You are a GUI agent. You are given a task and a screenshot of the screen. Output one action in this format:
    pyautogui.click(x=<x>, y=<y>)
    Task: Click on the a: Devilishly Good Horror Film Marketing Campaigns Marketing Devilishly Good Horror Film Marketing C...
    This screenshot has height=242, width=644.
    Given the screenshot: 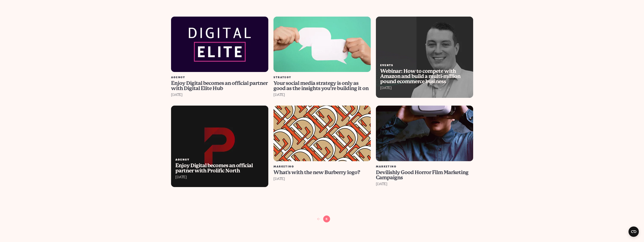 What is the action you would take?
    pyautogui.click(x=425, y=146)
    